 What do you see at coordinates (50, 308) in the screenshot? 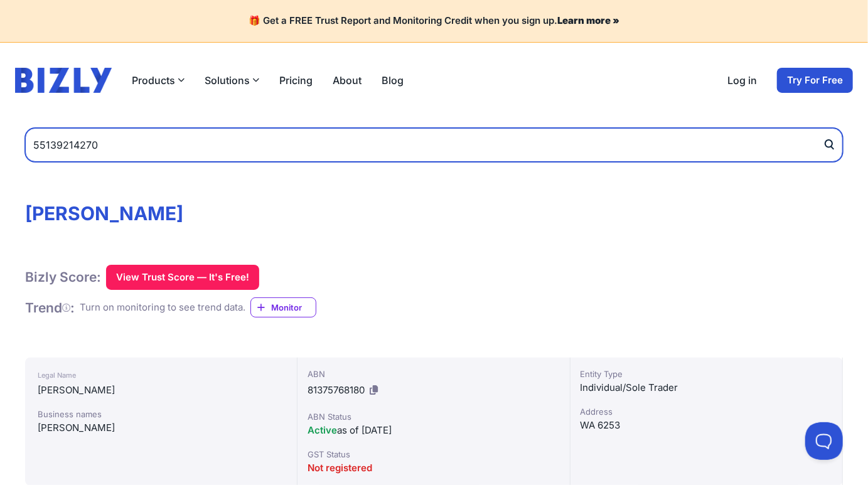
I see `h1: Trend :` at bounding box center [50, 308].